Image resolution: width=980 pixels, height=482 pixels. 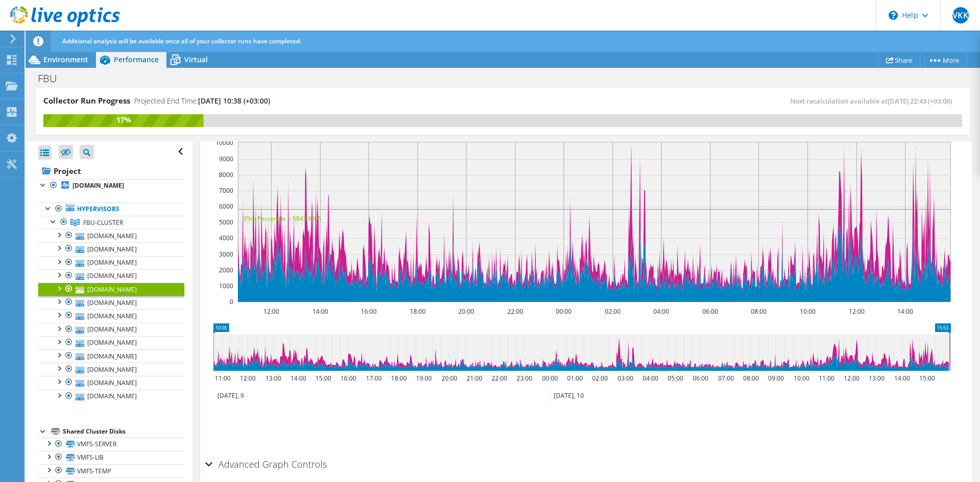 What do you see at coordinates (960, 15) in the screenshot?
I see `span: VKK` at bounding box center [960, 15].